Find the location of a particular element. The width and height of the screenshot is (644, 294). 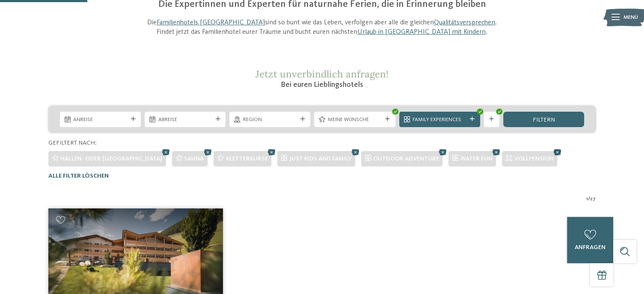

a: Qualitätsversprechen is located at coordinates (465, 23).